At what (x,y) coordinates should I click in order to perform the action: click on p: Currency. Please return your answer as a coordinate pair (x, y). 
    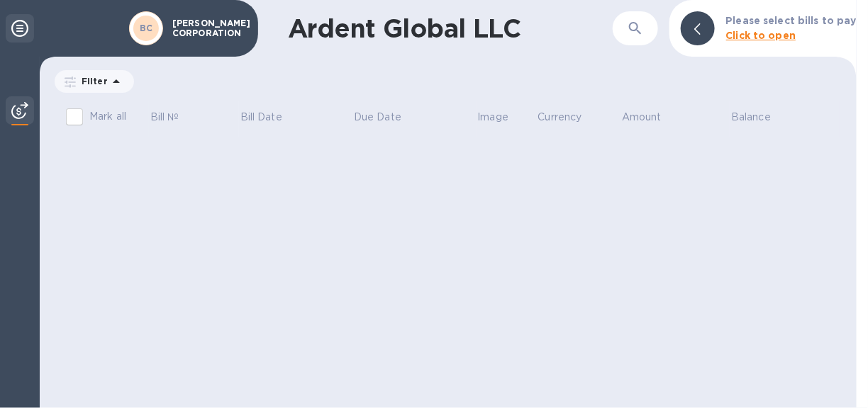
    Looking at the image, I should click on (561, 117).